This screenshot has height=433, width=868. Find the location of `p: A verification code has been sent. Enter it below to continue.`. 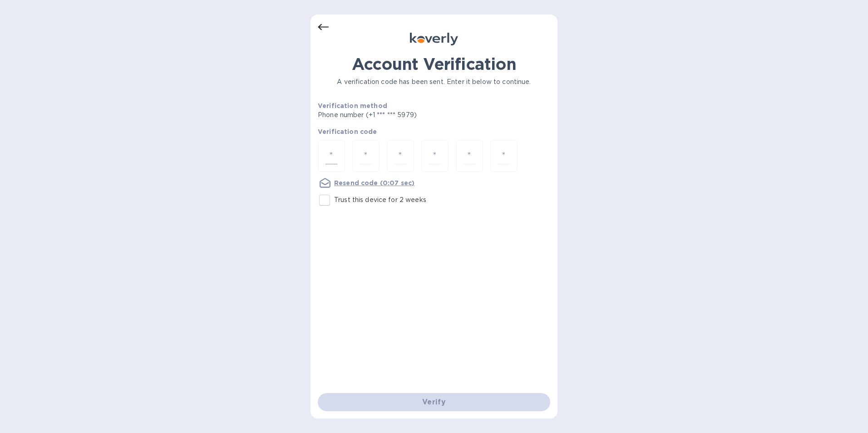

p: A verification code has been sent. Enter it below to continue. is located at coordinates (434, 82).